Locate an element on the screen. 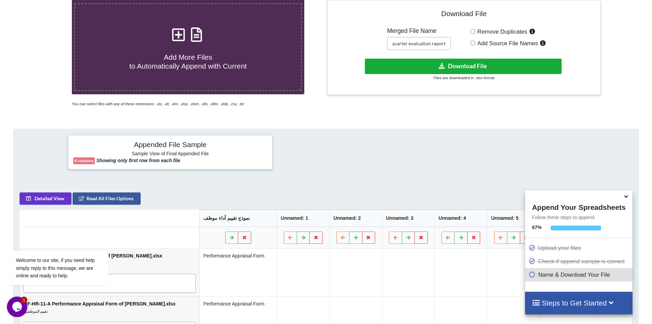 This screenshot has height=324, width=652. span: Remove Duplicates is located at coordinates (501, 32).